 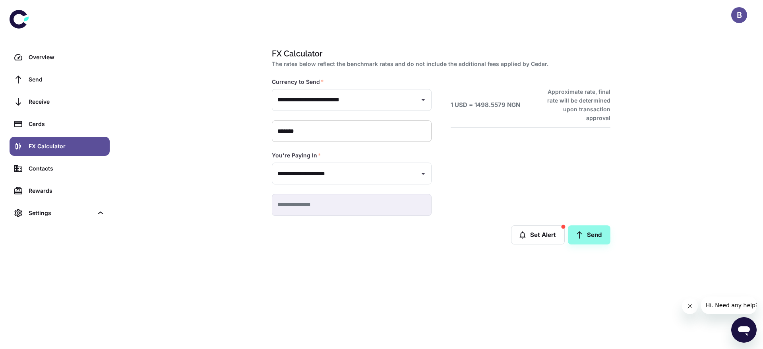 I want to click on button: Set Alert, so click(x=537, y=235).